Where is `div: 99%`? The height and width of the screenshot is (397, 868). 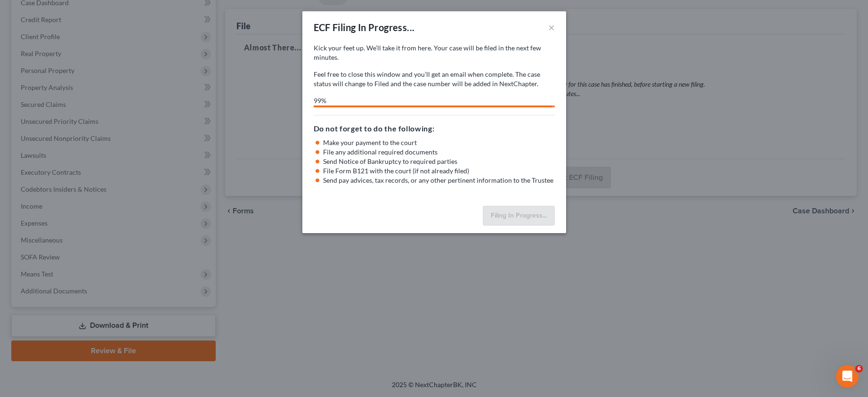 div: 99% is located at coordinates (433, 101).